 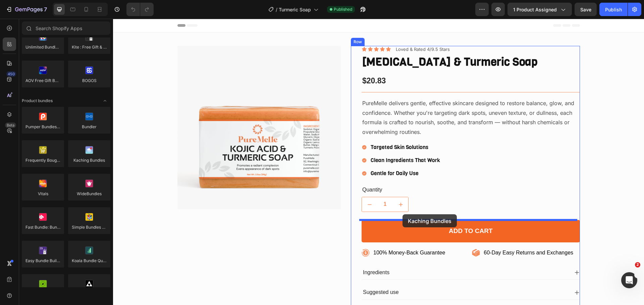 I want to click on button: 1 product assigned, so click(x=540, y=9).